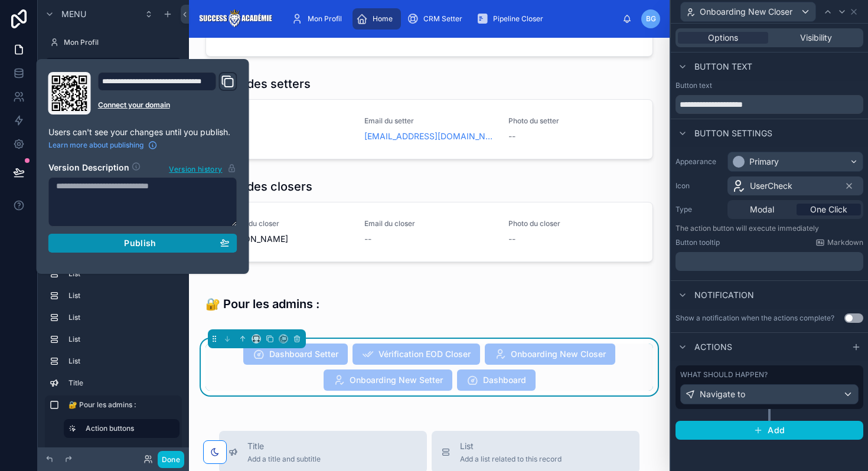 This screenshot has height=471, width=868. I want to click on a: CRM Setter, so click(437, 19).